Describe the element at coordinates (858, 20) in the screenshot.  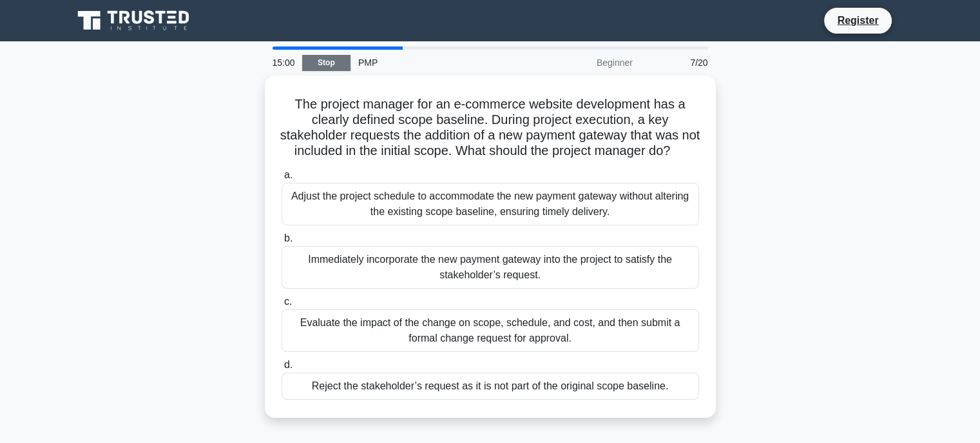
I see `a: Register` at that location.